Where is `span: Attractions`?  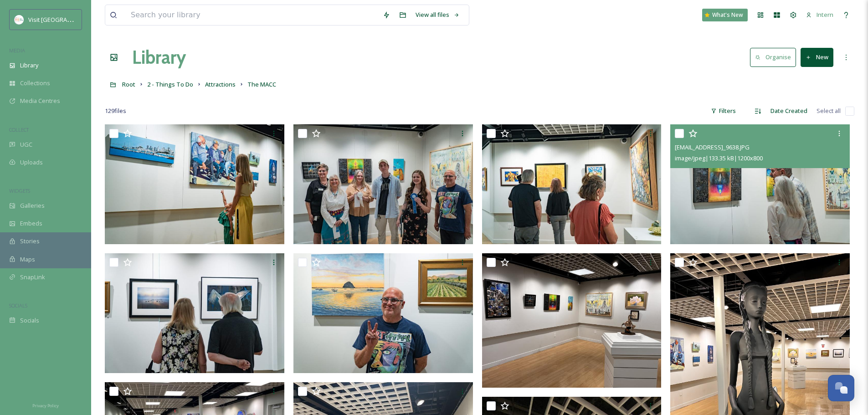
span: Attractions is located at coordinates (220, 85).